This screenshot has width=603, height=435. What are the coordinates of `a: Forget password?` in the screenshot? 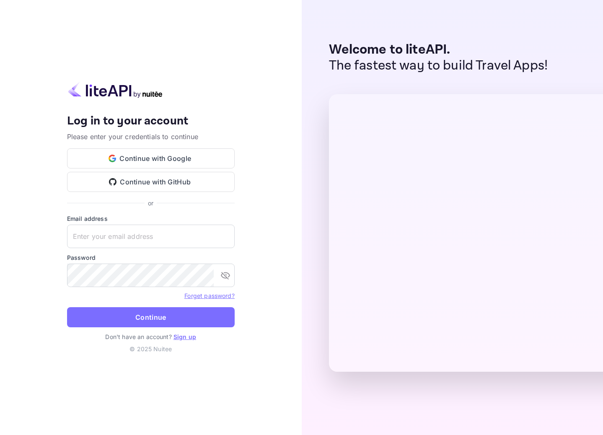 It's located at (209, 296).